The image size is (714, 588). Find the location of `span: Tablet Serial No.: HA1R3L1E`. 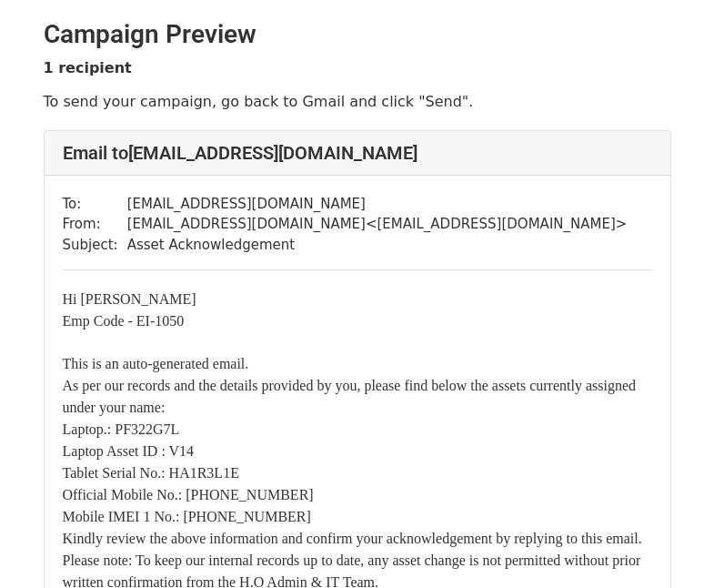

span: Tablet Serial No.: HA1R3L1E is located at coordinates (151, 472).